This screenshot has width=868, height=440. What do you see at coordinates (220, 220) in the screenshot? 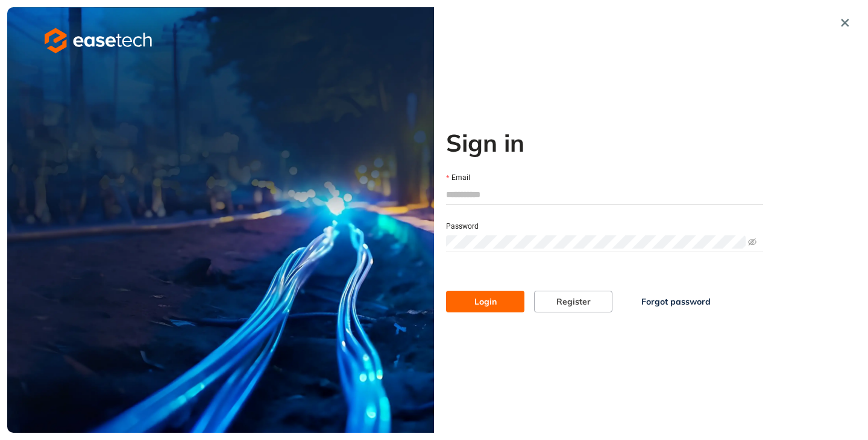
I see `img: cover image` at bounding box center [220, 220].